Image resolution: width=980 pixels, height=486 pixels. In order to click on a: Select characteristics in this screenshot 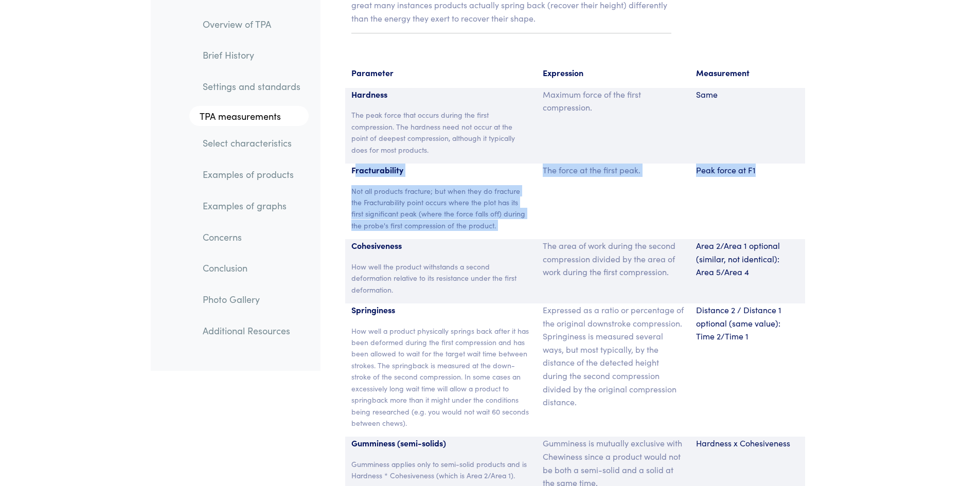, I will do `click(251, 143)`.